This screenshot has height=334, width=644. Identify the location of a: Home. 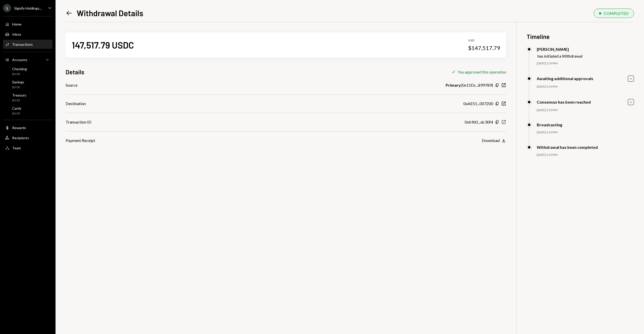
(28, 24).